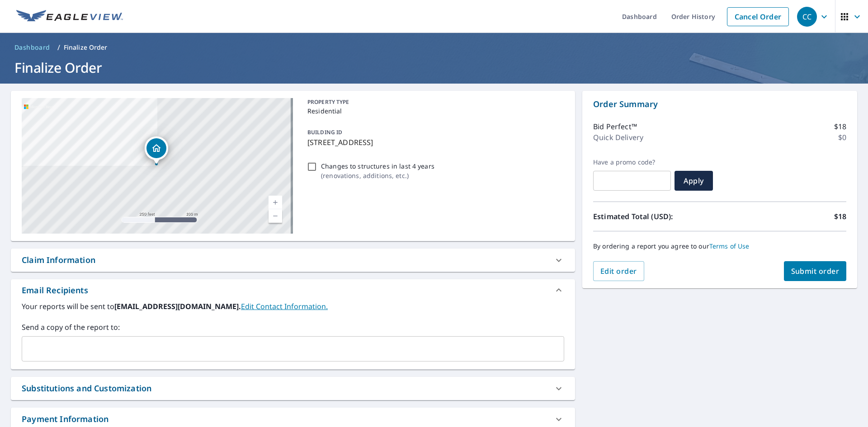 This screenshot has height=427, width=868. What do you see at coordinates (719, 247) in the screenshot?
I see `p: By ordering a report you agree to our` at bounding box center [719, 247].